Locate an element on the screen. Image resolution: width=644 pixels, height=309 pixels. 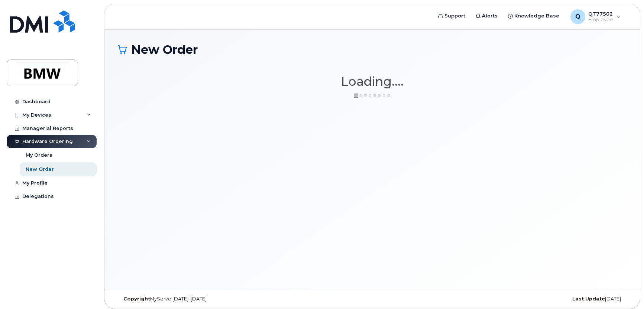
h1: New Order is located at coordinates (372, 50).